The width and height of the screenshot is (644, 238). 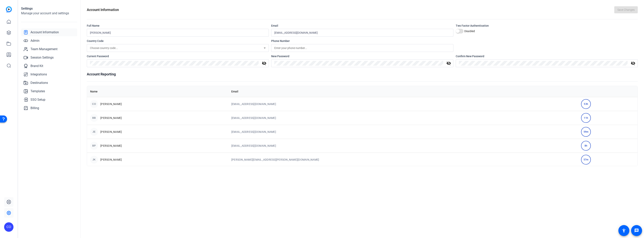 I want to click on div: 57m, so click(x=586, y=160).